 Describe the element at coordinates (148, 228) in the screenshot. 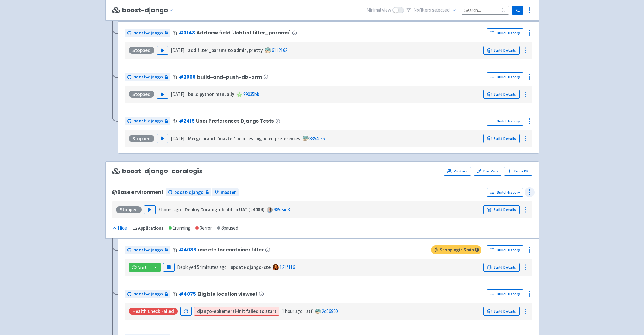

I see `div: 12 Applications` at that location.